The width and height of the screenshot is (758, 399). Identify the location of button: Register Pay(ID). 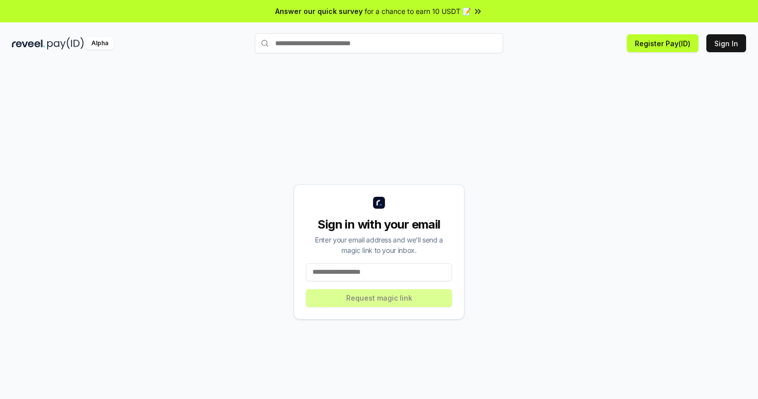
(663, 43).